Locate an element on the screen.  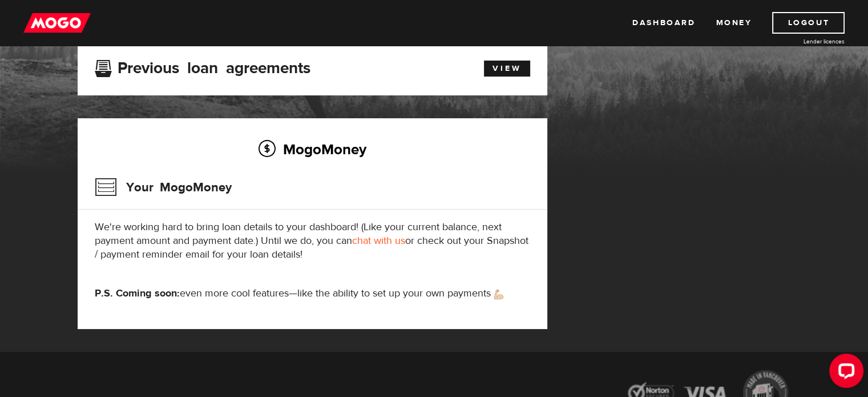
h3: Previous loan agreements is located at coordinates (202, 66).